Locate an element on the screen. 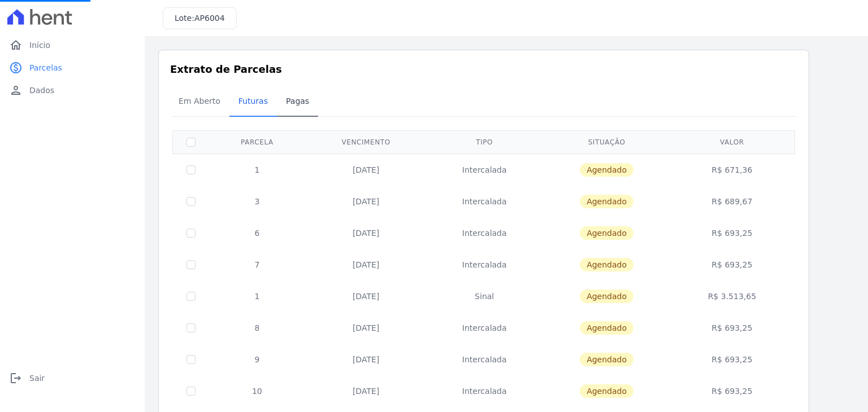 The image size is (868, 412). th: Situação is located at coordinates (606, 142).